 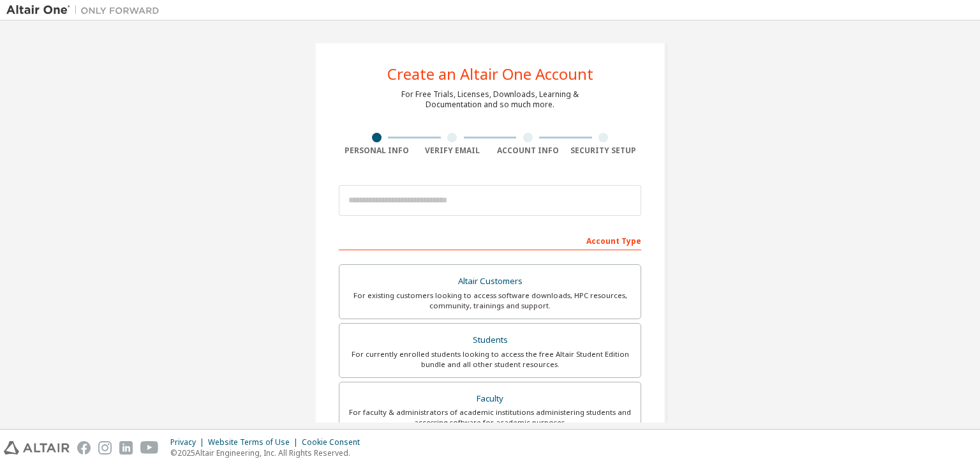 What do you see at coordinates (490, 282) in the screenshot?
I see `div: Altair Customers` at bounding box center [490, 282].